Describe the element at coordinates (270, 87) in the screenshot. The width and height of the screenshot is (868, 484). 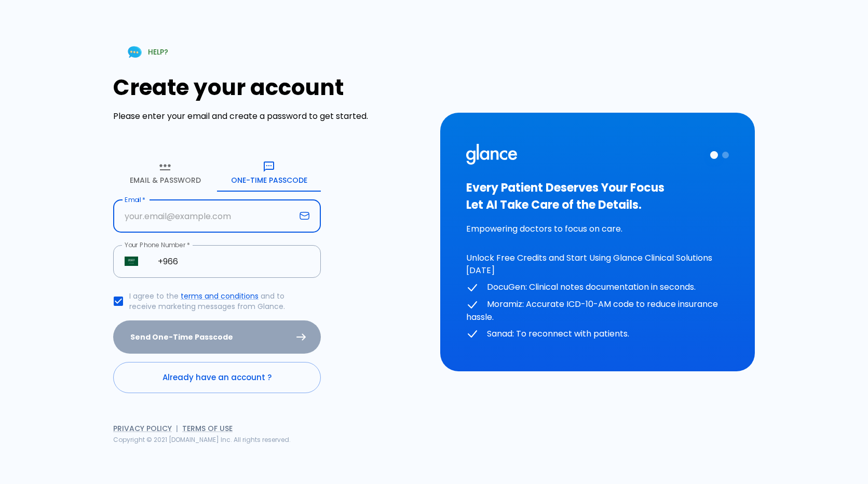
I see `h1: Create your account` at that location.